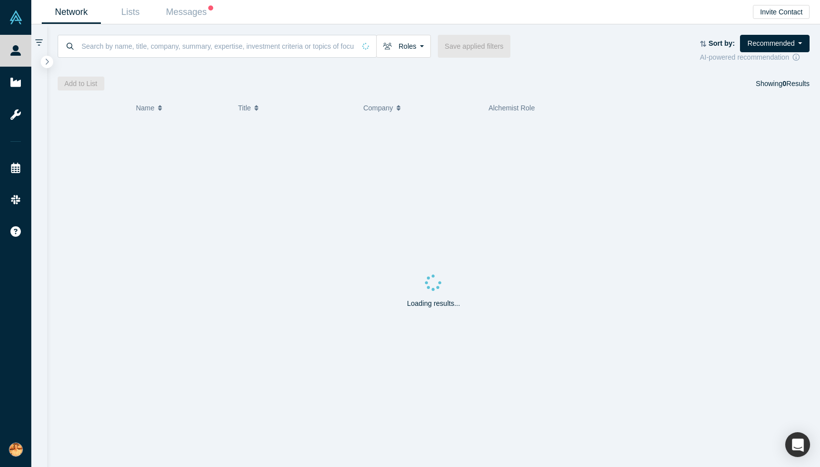 Image resolution: width=820 pixels, height=467 pixels. Describe the element at coordinates (295, 108) in the screenshot. I see `button: Title` at that location.